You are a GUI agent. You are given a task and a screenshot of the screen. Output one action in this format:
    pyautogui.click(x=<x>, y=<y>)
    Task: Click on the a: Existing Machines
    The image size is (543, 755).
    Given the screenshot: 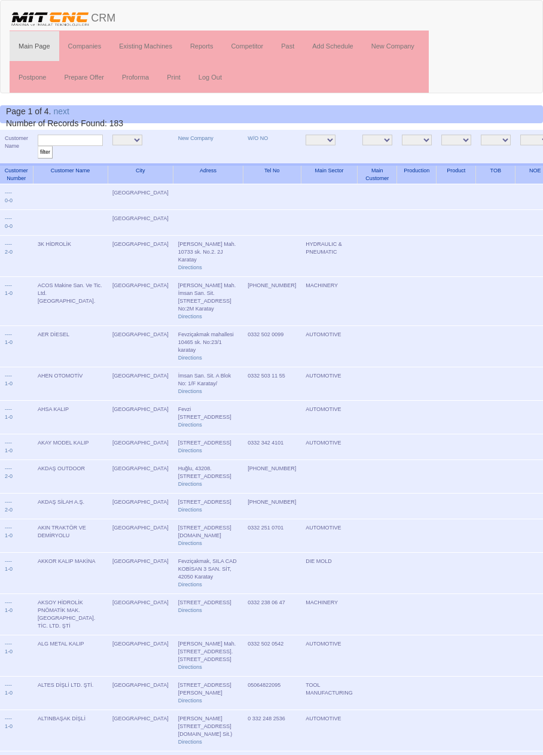 What is the action you would take?
    pyautogui.click(x=145, y=46)
    